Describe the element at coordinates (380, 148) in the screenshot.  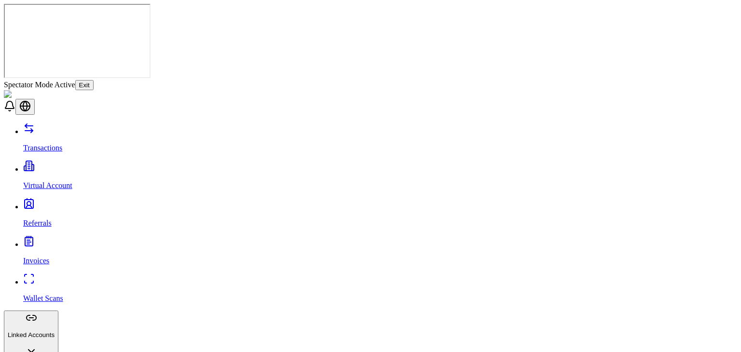
I see `p: Transactions` at that location.